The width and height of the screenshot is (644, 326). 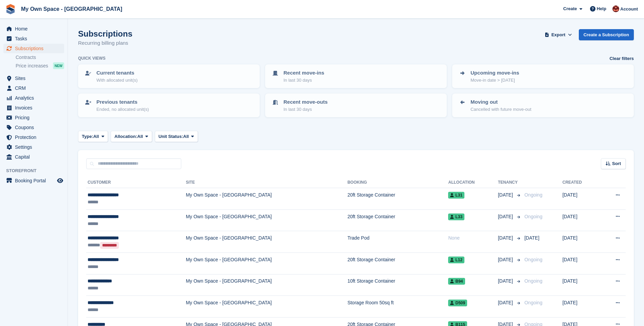 What do you see at coordinates (32, 66) in the screenshot?
I see `span: Price increases` at bounding box center [32, 66].